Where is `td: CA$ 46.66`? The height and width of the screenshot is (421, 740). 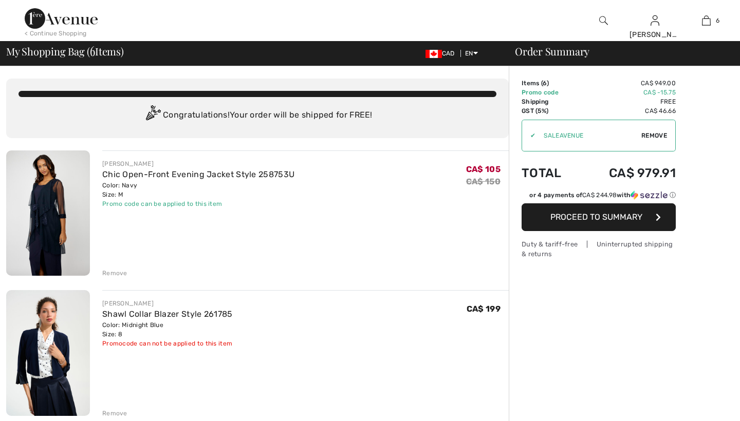
td: CA$ 46.66 is located at coordinates (628, 111).